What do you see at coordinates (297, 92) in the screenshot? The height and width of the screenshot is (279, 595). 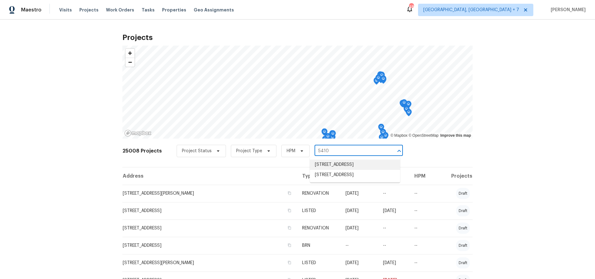 I see `canvas: Map` at bounding box center [297, 92].